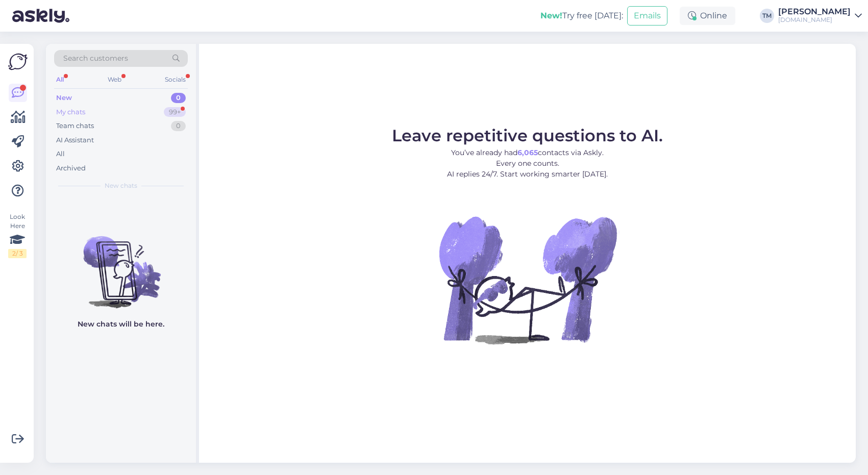  I want to click on span: Leave repetitive questions to AI., so click(527, 136).